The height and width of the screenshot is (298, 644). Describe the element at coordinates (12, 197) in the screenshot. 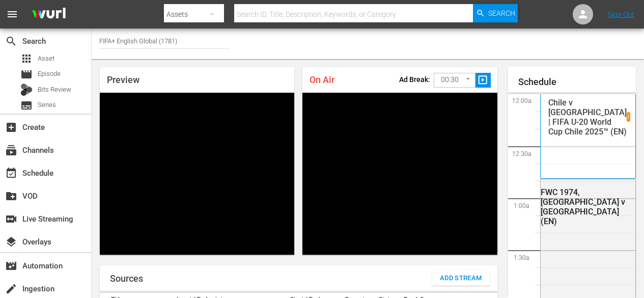

I see `span: VOD` at that location.